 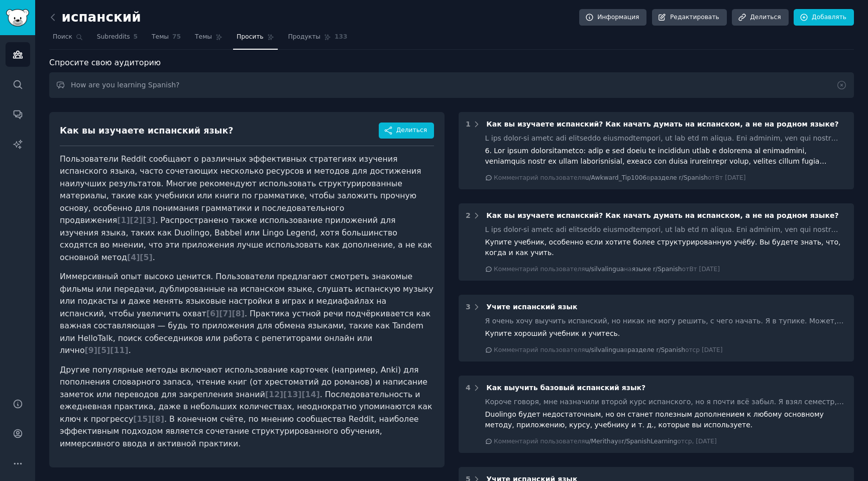 I want to click on font: 133, so click(x=341, y=37).